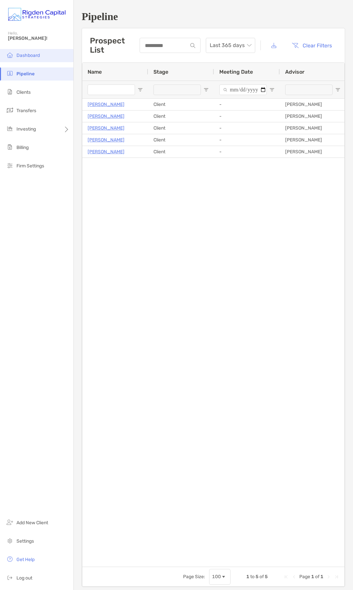 The image size is (353, 590). I want to click on button: Clear Filters, so click(311, 45).